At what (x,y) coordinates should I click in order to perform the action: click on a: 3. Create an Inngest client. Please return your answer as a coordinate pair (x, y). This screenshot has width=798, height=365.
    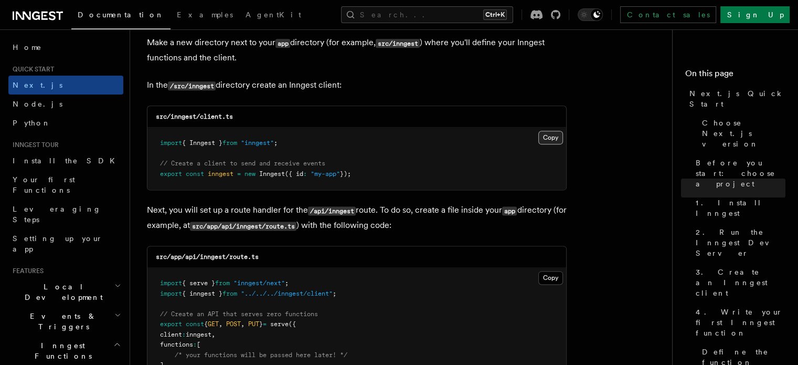
    Looking at the image, I should click on (739, 282).